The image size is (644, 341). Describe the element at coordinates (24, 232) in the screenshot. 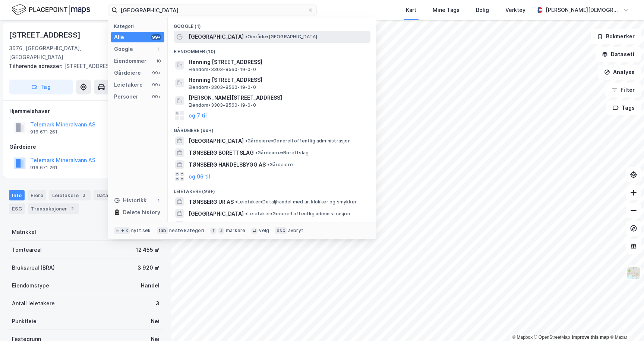

I see `div: Matrikkel` at that location.